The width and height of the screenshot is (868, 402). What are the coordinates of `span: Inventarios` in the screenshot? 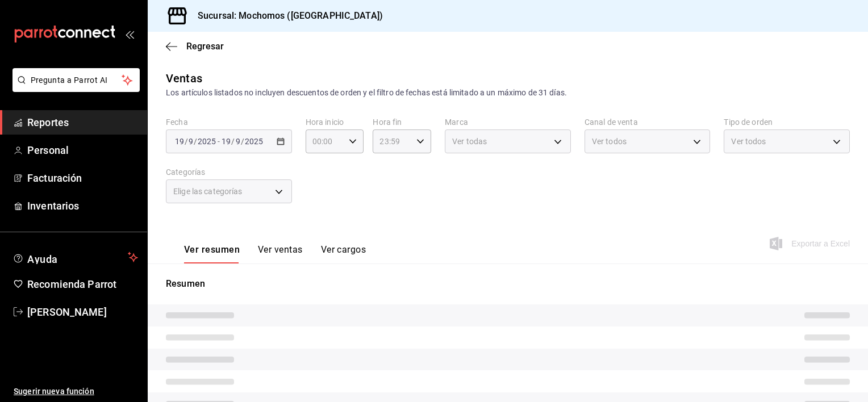 It's located at (83, 205).